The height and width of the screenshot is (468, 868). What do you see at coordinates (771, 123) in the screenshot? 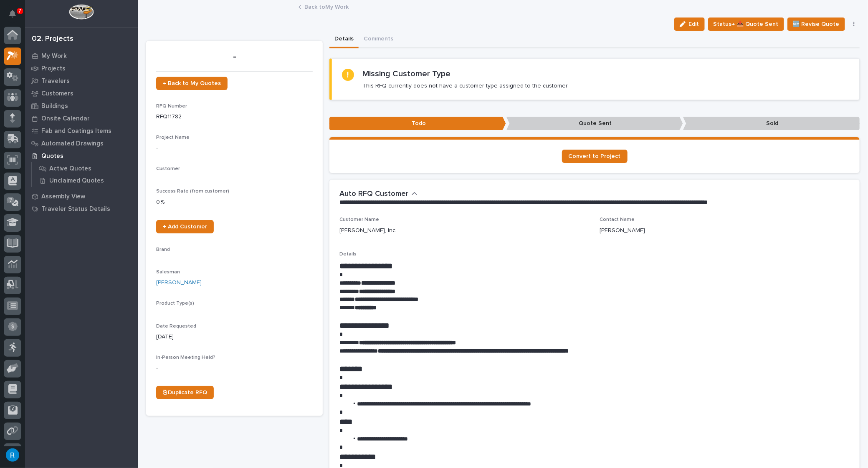
I see `p: Sold` at bounding box center [771, 123].